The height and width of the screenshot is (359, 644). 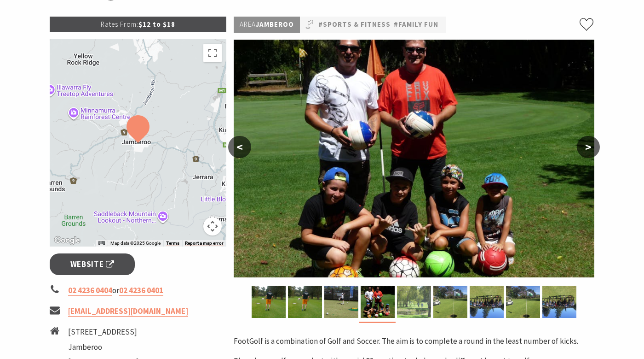 What do you see at coordinates (93, 264) in the screenshot?
I see `span: Website` at bounding box center [93, 264].